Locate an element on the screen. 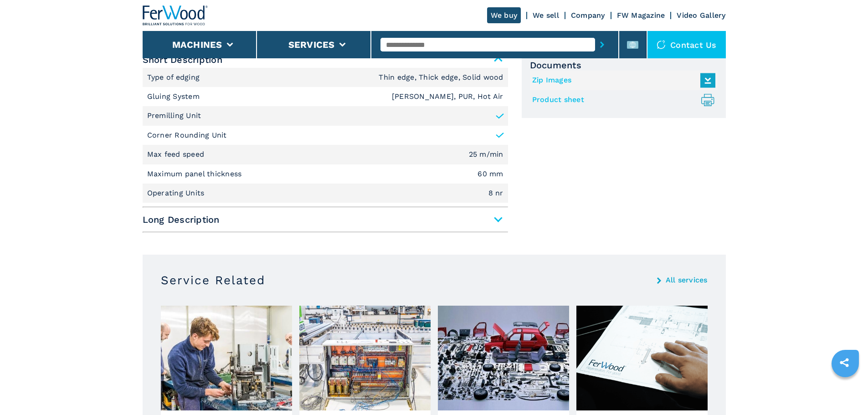 The height and width of the screenshot is (415, 868). div: Short Description is located at coordinates (325, 136).